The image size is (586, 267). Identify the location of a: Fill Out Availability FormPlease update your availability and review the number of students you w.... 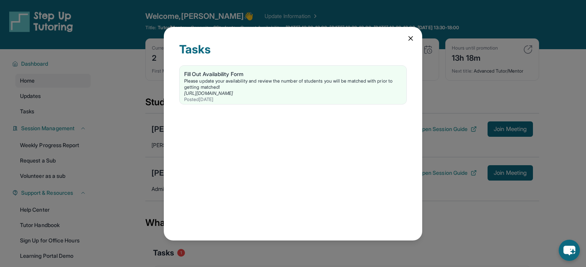
(293, 85).